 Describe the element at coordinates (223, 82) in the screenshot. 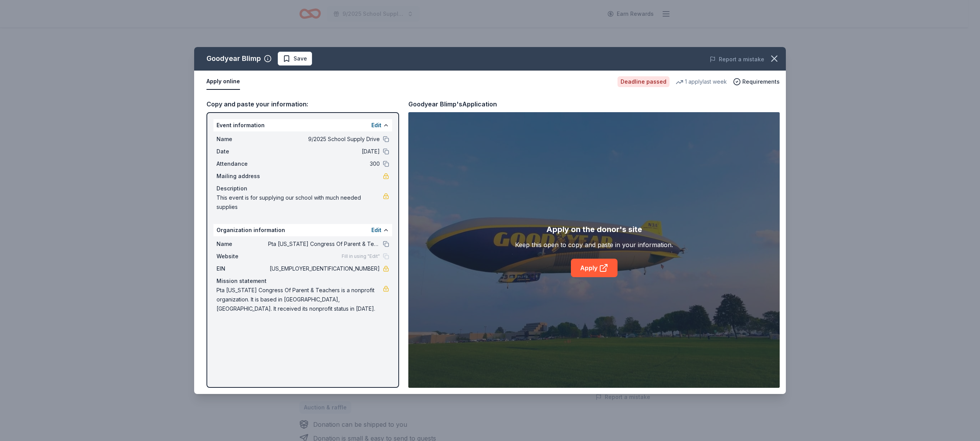

I see `button: Apply online` at that location.